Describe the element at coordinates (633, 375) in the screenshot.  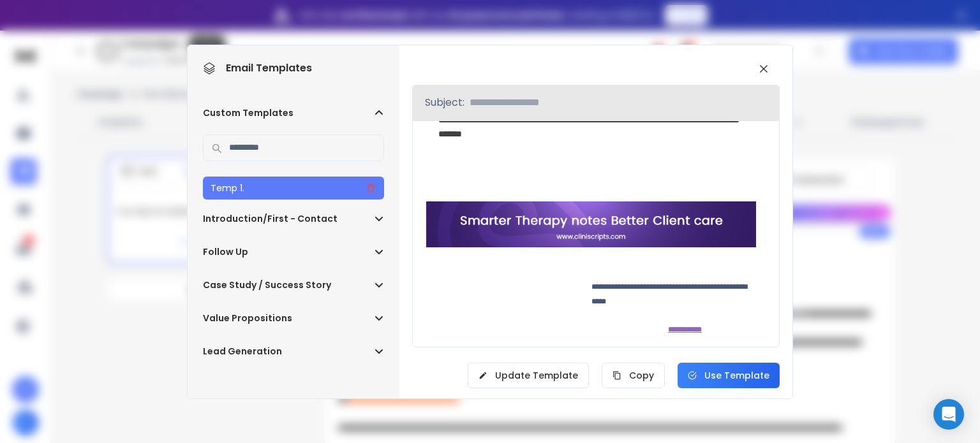
I see `button: Copy` at that location.